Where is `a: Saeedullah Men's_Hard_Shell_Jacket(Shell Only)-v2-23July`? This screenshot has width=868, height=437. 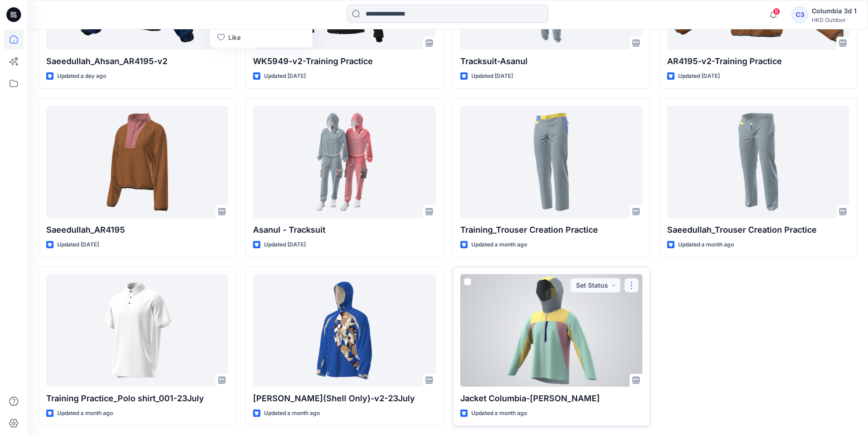 a: Saeedullah Men's_Hard_Shell_Jacket(Shell Only)-v2-23July is located at coordinates (344, 330).